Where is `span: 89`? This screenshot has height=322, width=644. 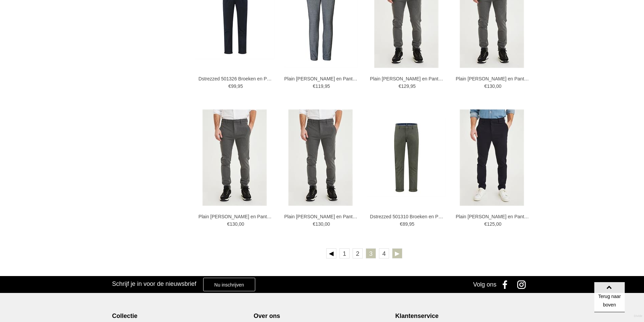
span: 89 is located at coordinates (405, 224).